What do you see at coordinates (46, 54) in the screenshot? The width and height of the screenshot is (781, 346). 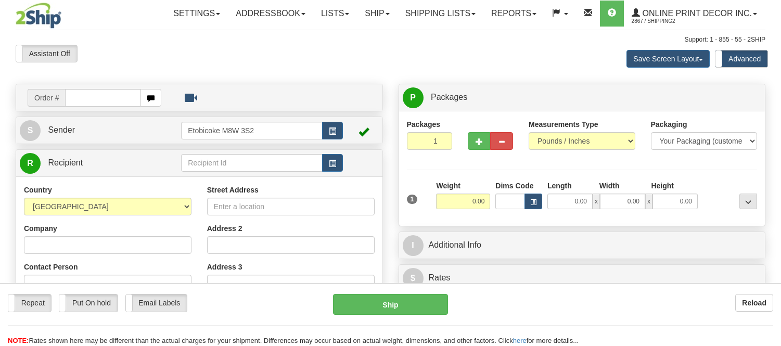 I see `label: Assistant Off` at bounding box center [46, 54].